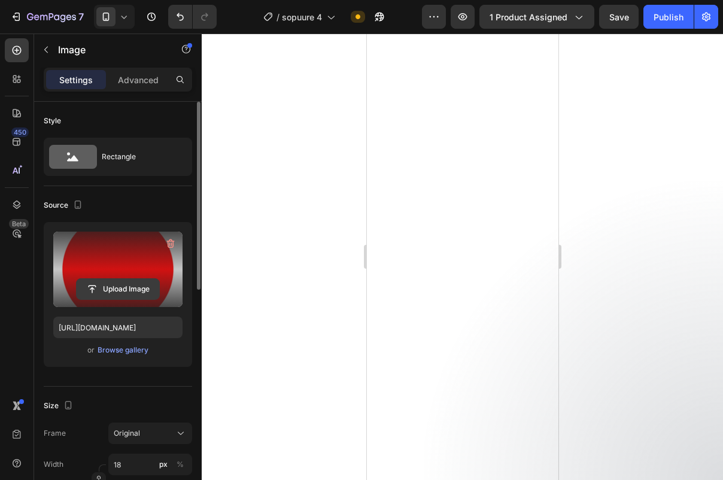 The height and width of the screenshot is (480, 723). What do you see at coordinates (528, 17) in the screenshot?
I see `span: 1 product assigned` at bounding box center [528, 17].